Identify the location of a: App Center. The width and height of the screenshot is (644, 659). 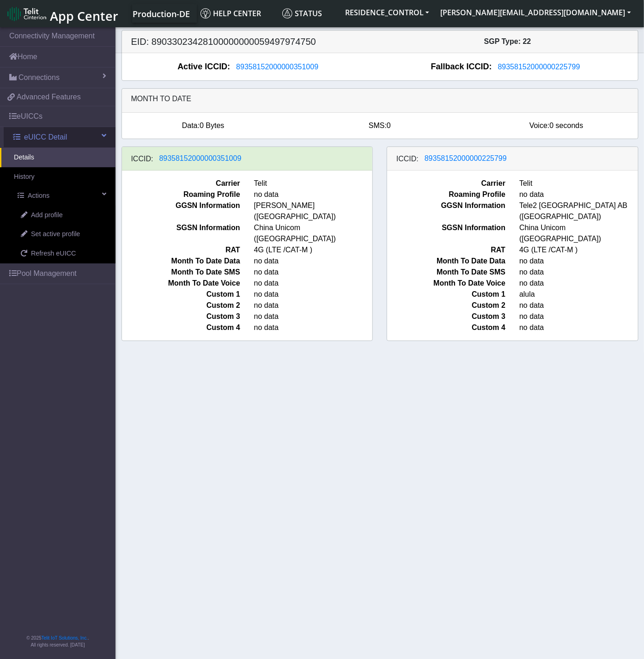
(62, 13).